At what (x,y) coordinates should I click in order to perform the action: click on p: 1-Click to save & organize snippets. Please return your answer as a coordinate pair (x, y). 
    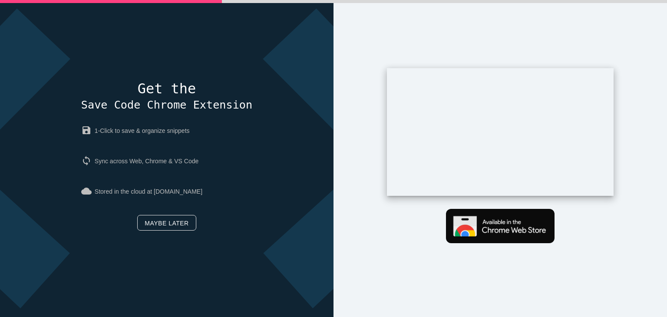
    Looking at the image, I should click on (167, 131).